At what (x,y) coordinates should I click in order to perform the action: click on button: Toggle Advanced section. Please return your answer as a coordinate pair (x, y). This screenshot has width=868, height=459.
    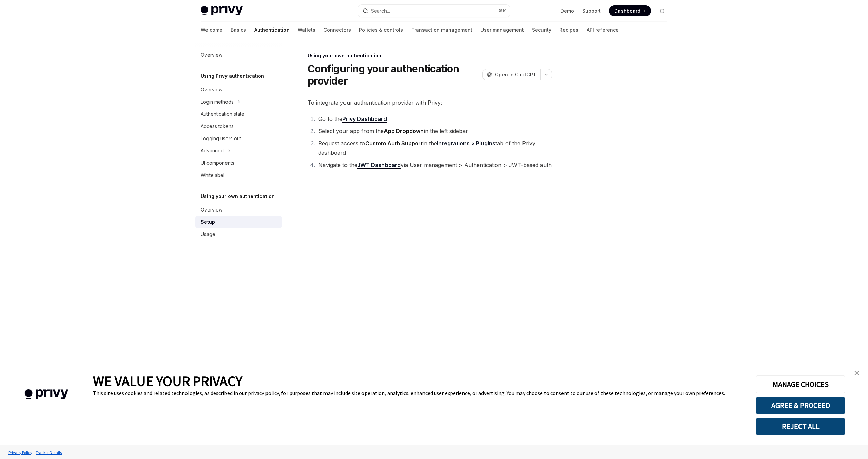
    Looking at the image, I should click on (239, 151).